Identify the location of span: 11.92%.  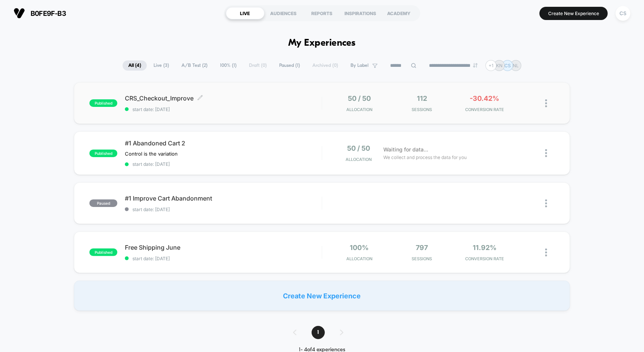
(485, 247).